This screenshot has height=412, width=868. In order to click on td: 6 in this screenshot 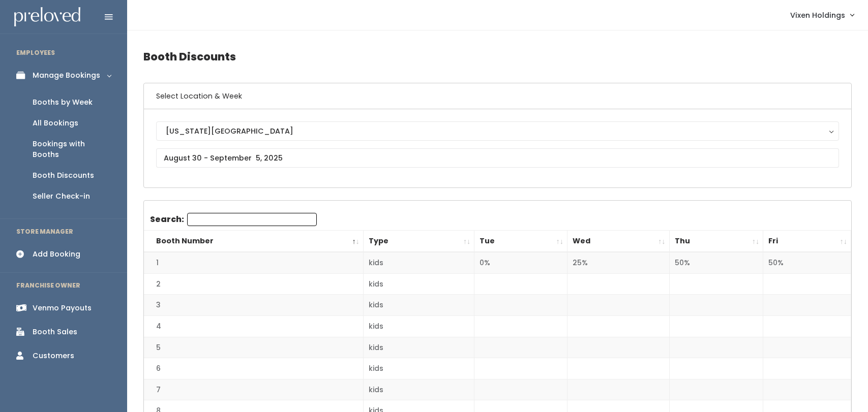, I will do `click(253, 369)`.